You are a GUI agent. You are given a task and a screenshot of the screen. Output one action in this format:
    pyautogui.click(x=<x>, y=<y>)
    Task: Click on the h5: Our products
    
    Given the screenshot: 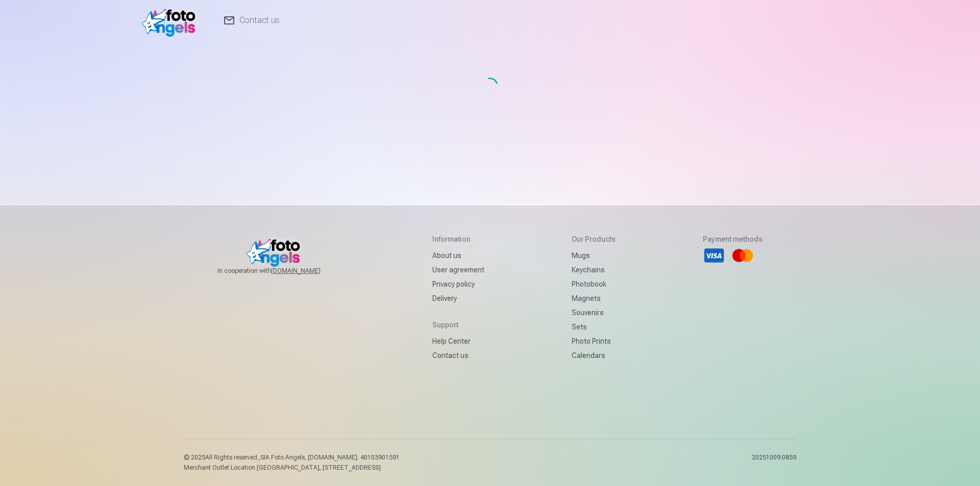 What is the action you would take?
    pyautogui.click(x=594, y=239)
    